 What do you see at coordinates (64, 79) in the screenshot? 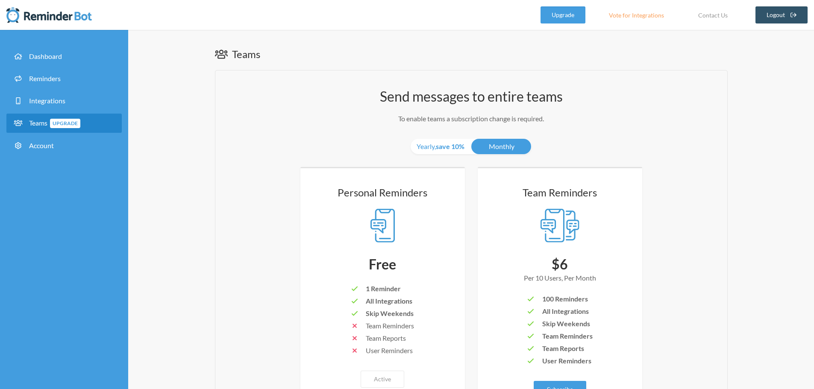
I see `a: Reminders` at bounding box center [64, 79].